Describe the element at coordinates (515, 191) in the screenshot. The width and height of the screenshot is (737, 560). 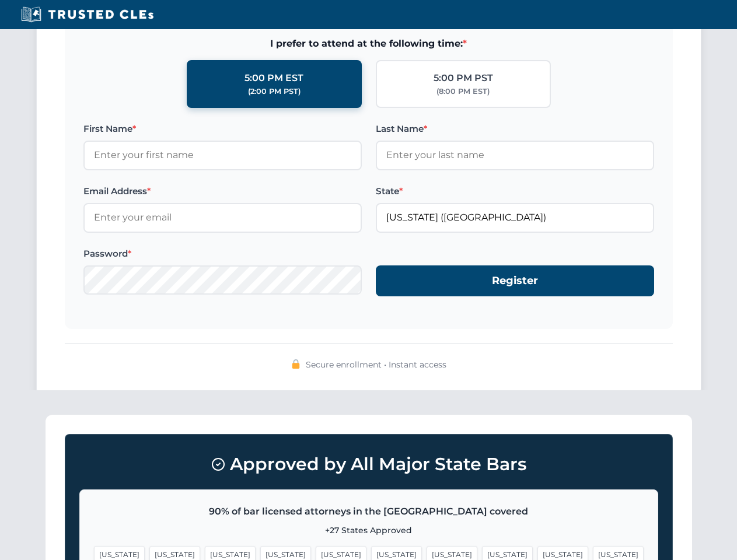
I see `label: State` at that location.